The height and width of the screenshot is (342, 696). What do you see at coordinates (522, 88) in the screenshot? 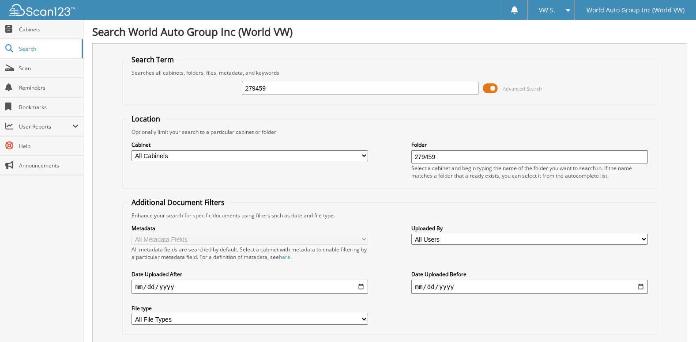
I see `span: Advanced Search` at bounding box center [522, 88].